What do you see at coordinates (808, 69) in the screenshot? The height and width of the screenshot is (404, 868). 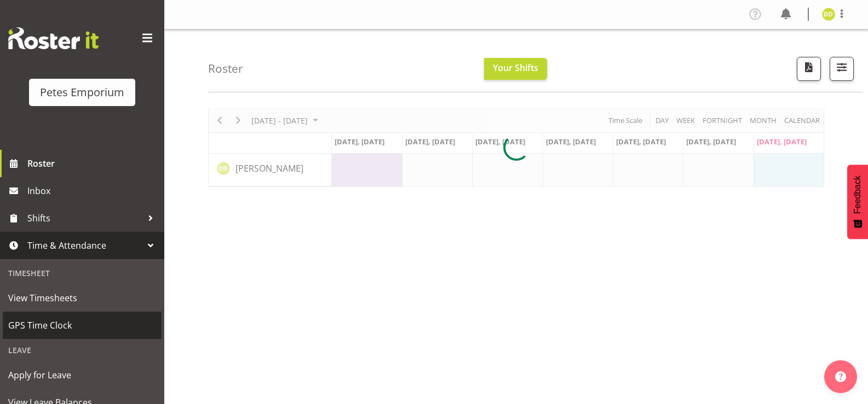 I see `button: Download a PDF of the roster according to the set date range.` at bounding box center [808, 69].